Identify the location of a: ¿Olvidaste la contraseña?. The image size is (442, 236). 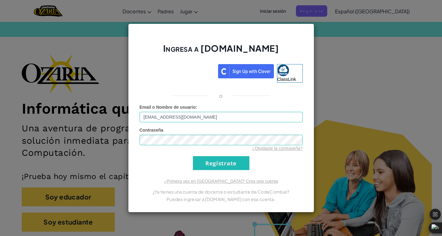
(277, 149).